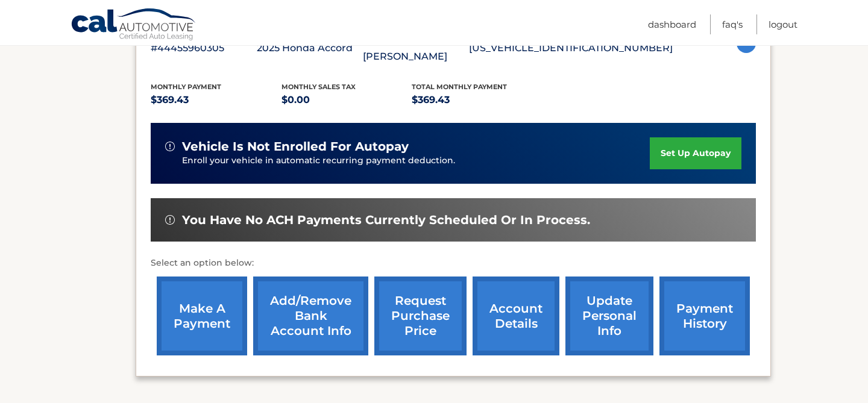  What do you see at coordinates (134, 25) in the screenshot?
I see `a: Cal Automotive` at bounding box center [134, 25].